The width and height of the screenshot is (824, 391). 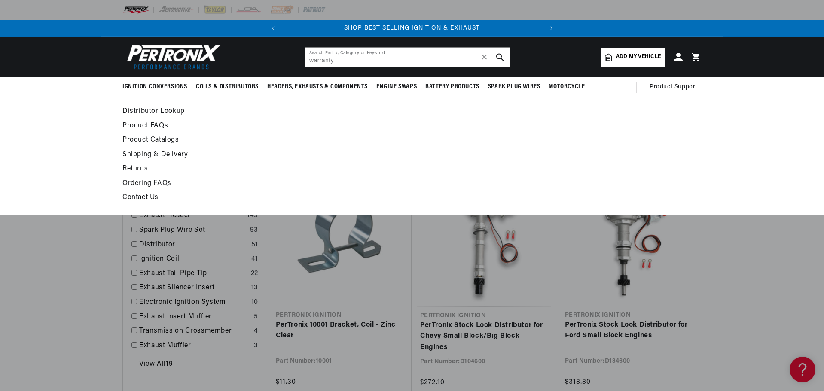 What do you see at coordinates (157, 87) in the screenshot?
I see `summary: Ignition Conversions` at bounding box center [157, 87].